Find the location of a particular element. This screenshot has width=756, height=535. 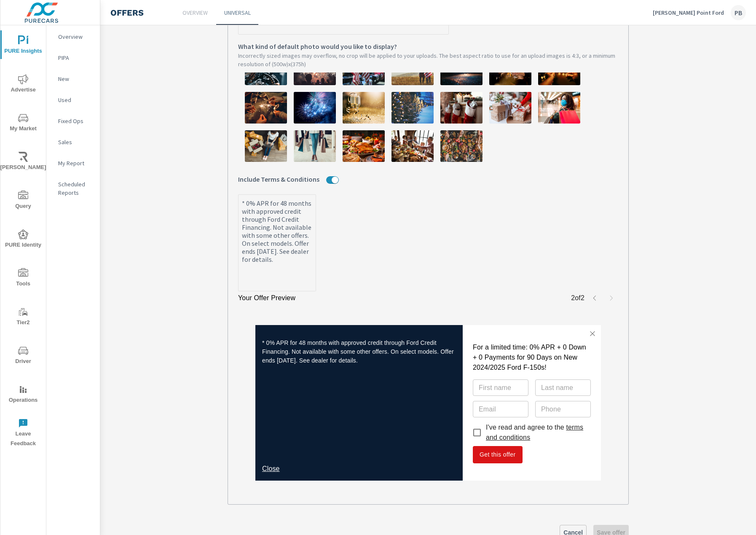

span: Query is located at coordinates (23, 201).